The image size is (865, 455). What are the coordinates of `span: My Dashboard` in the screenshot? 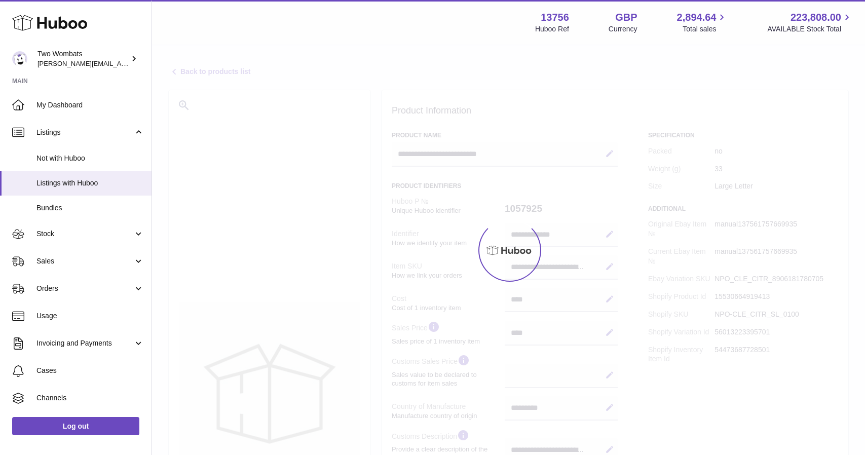 It's located at (90, 105).